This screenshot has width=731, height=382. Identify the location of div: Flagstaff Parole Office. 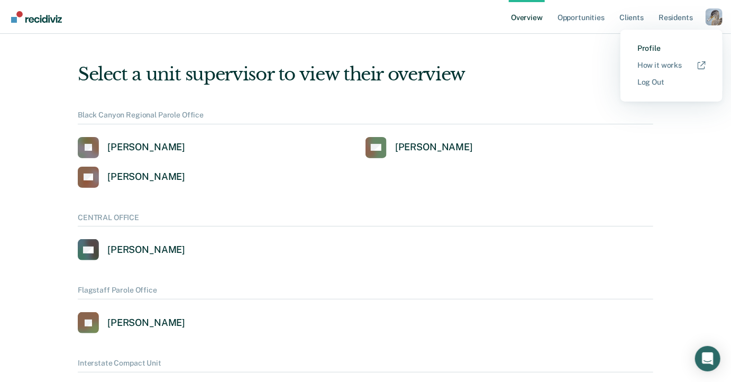
(365, 292).